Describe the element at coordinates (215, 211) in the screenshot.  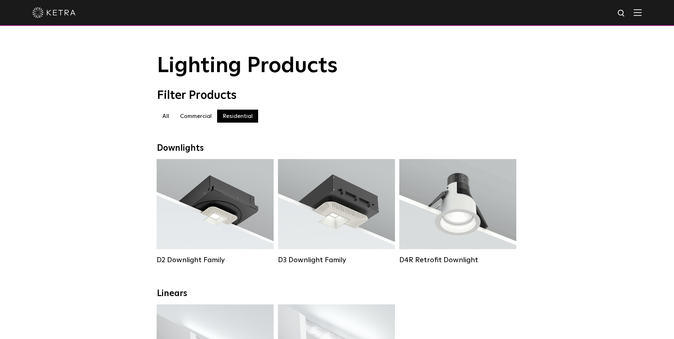
I see `a: D2 Downlight Family Lumen Output:1200Colors:White / Black / Gloss Black / Silver / Bronze / Silve...` at that location.